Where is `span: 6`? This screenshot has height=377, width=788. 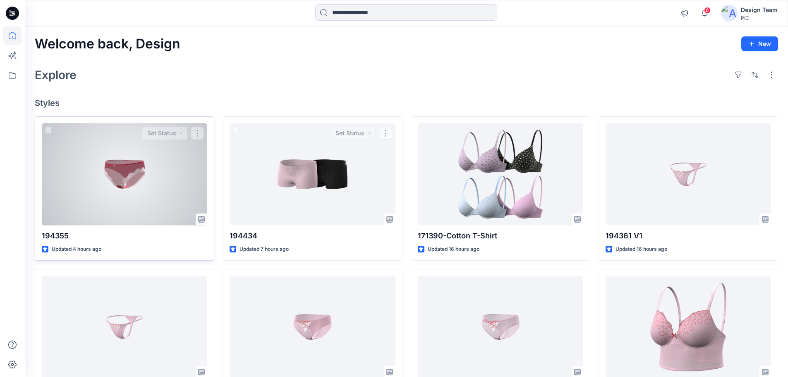
span: 6 is located at coordinates (708, 10).